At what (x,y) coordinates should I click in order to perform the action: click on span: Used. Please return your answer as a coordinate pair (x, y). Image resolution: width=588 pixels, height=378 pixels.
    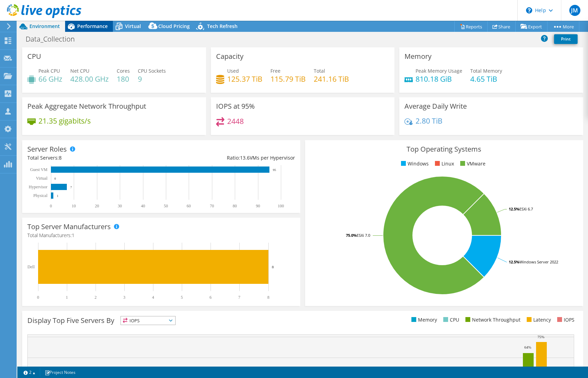
    Looking at the image, I should click on (233, 71).